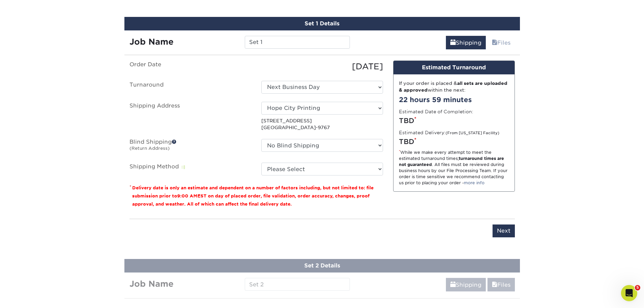  I want to click on label: Shipping Method, so click(190, 169).